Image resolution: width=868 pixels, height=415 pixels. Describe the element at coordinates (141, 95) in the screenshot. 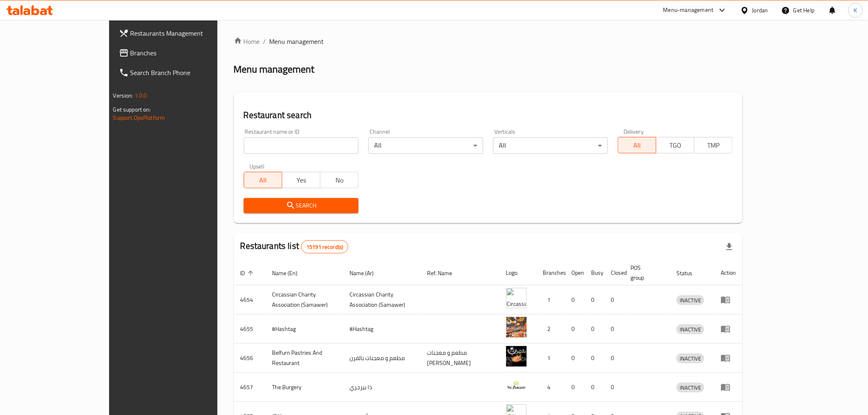

I see `span: 1.0.0` at that location.